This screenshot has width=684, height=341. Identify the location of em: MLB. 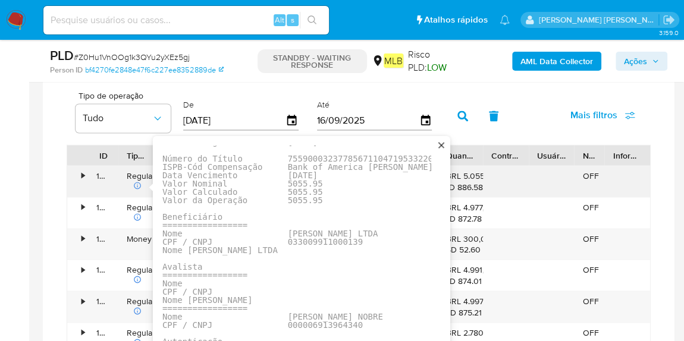
(393, 61).